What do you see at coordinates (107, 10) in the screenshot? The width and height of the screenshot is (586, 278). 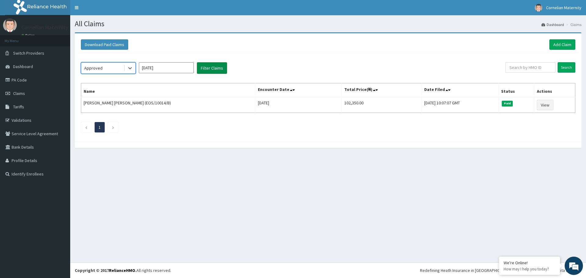 I see `div: Minimize live chat window` at bounding box center [107, 10].